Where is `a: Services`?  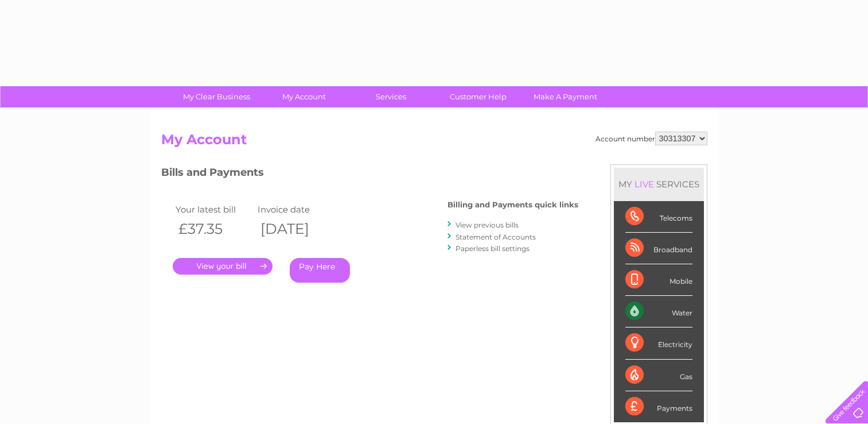
a: Services is located at coordinates (391, 97).